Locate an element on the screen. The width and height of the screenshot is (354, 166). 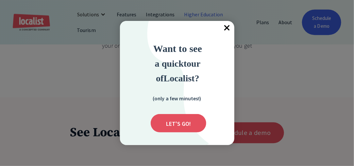
div: Submit is located at coordinates (179, 123).